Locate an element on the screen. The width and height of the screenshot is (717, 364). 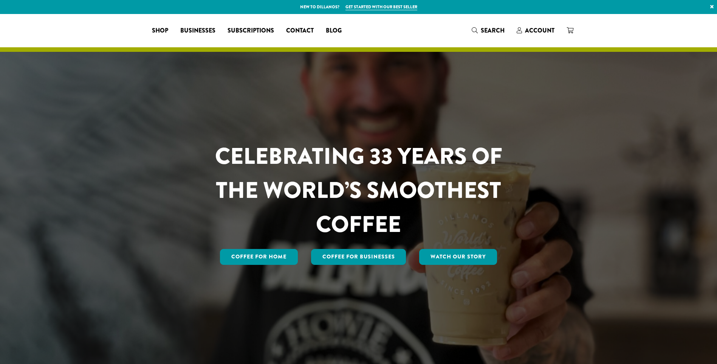
a: Get started with our best seller is located at coordinates (381, 7).